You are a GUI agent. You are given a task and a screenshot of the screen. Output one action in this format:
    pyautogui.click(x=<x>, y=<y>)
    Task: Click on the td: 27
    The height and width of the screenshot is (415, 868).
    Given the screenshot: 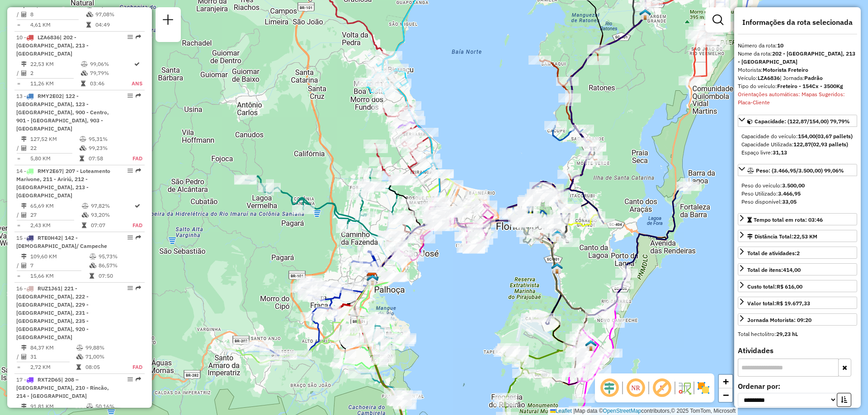 What is the action you would take?
    pyautogui.click(x=56, y=215)
    